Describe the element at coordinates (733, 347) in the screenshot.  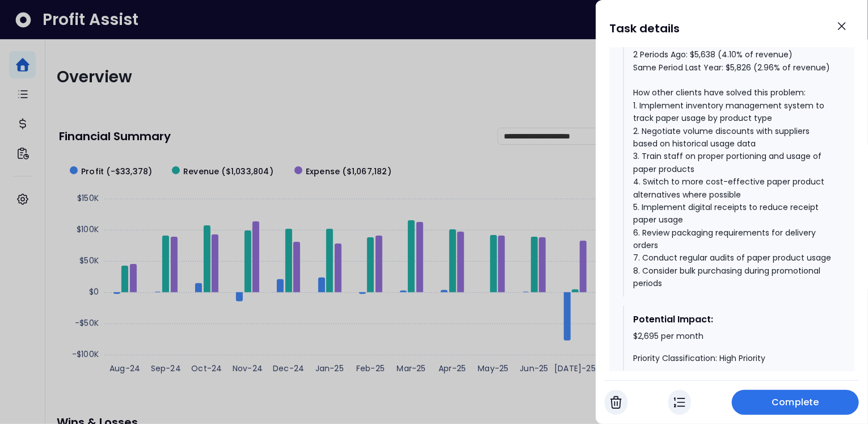
I see `div: $2,695 per month Priority Classification: High Priority` at that location.